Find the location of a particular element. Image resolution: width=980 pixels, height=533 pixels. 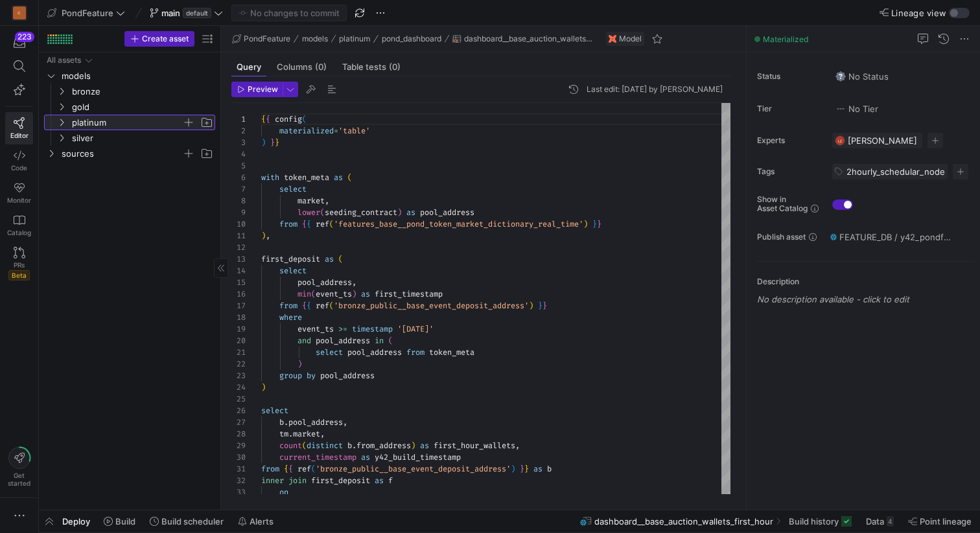

span: Lineage view is located at coordinates (918, 13).